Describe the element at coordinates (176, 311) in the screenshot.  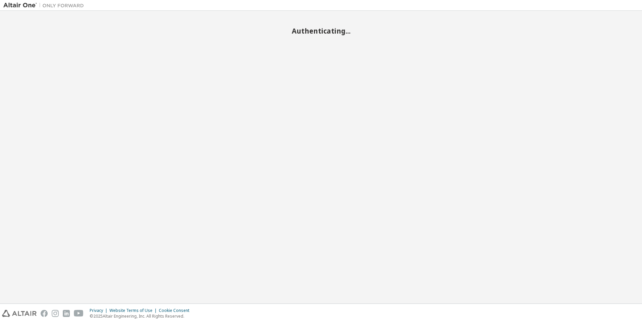
I see `div: Cookie Consent` at that location.